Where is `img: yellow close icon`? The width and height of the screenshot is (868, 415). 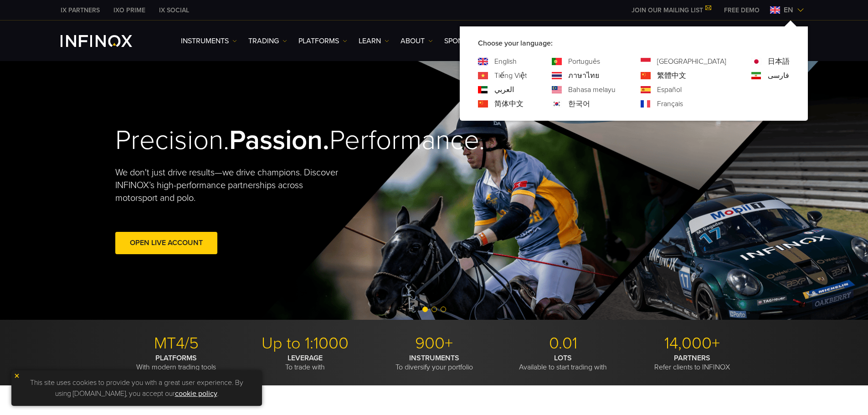
img: yellow close icon is located at coordinates (17, 376).